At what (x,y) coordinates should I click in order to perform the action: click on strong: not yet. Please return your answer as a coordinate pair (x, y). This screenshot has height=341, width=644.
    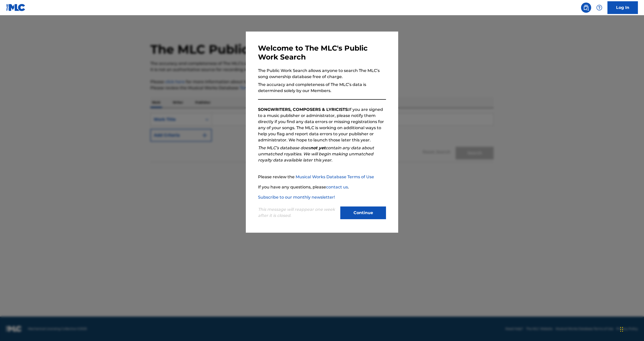
    Looking at the image, I should click on (318, 148).